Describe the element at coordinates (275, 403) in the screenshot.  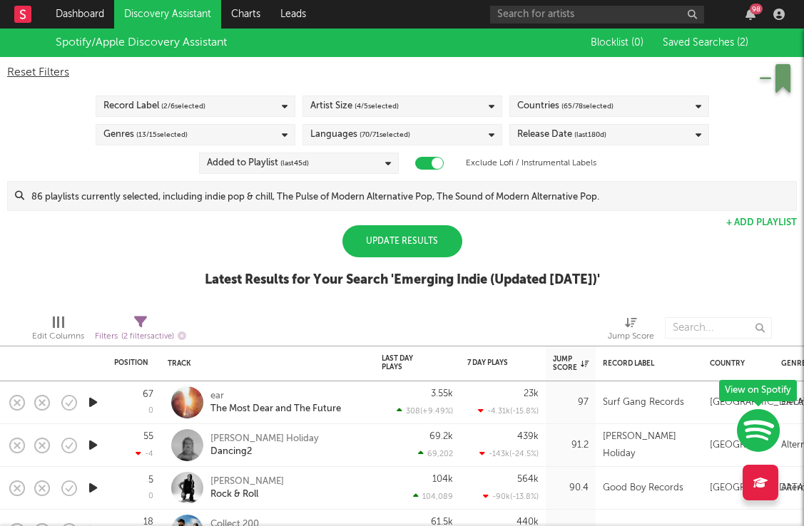
I see `a: earThe Most Dear and The Future` at that location.